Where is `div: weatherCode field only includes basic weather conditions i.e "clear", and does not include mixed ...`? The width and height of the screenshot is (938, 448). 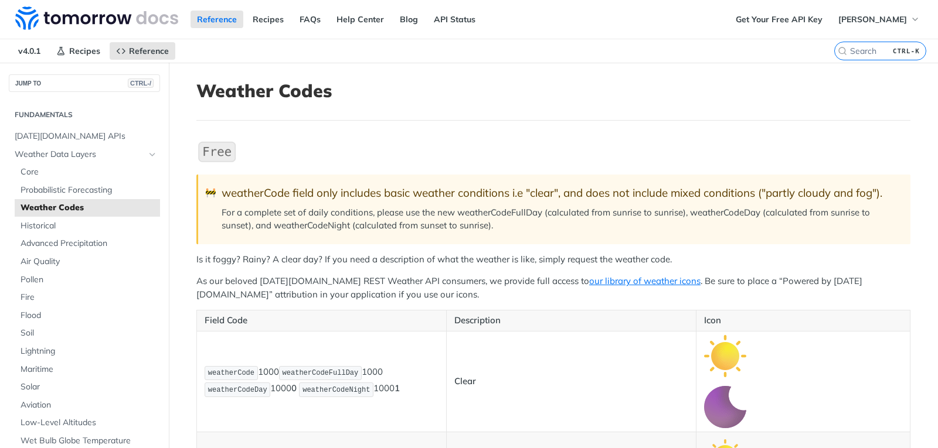
div: weatherCode field only includes basic weather conditions i.e "clear", and does not include mixed ... is located at coordinates (560, 193).